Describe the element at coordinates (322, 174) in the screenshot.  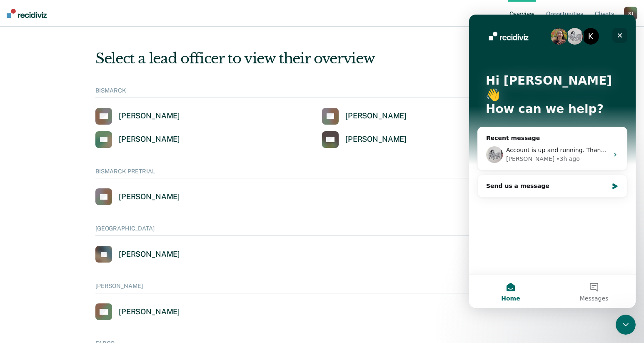
I see `div: BISMARCK PRETRIAL` at that location.